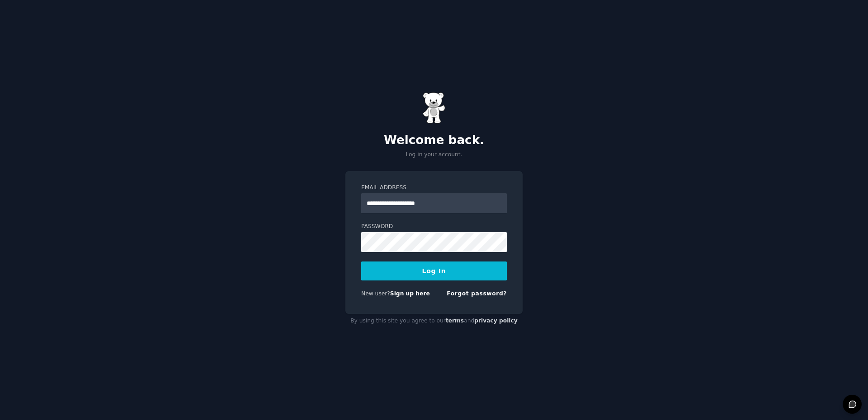  I want to click on a: Forgot password?, so click(476, 294).